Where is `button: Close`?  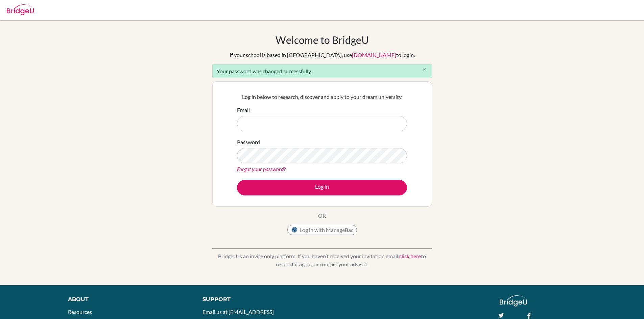
button: Close is located at coordinates (426, 69).